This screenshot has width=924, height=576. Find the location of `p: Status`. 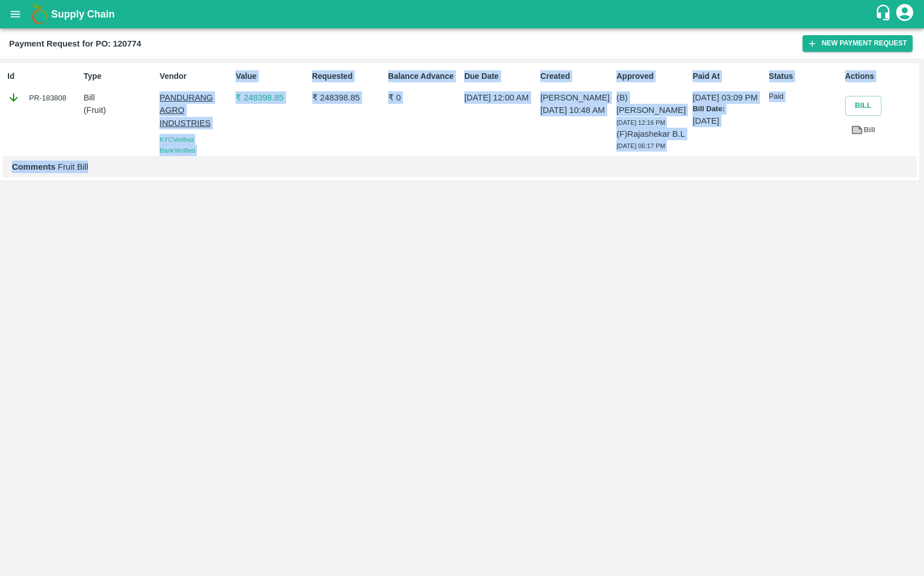

p: Status is located at coordinates (805, 76).